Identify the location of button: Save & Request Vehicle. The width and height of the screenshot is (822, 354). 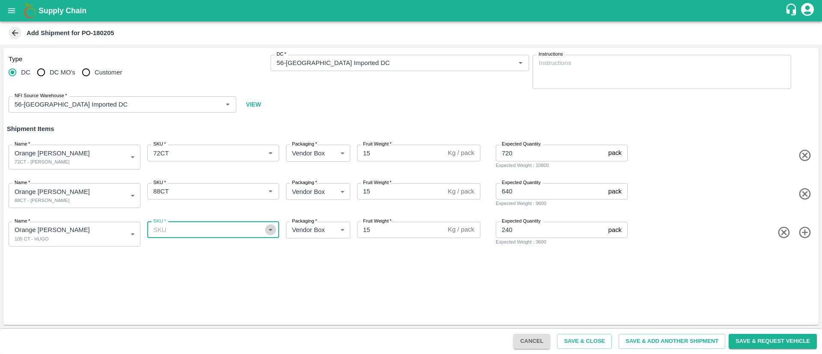
(773, 341).